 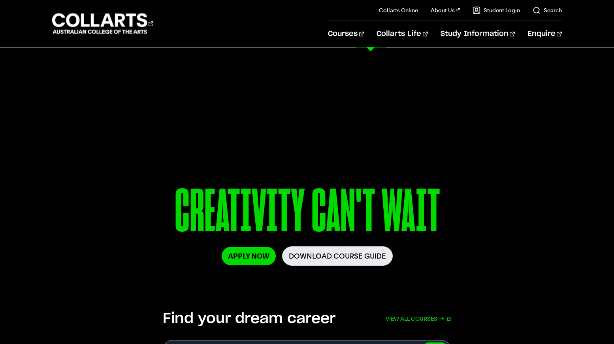 What do you see at coordinates (547, 10) in the screenshot?
I see `a: Search` at bounding box center [547, 10].